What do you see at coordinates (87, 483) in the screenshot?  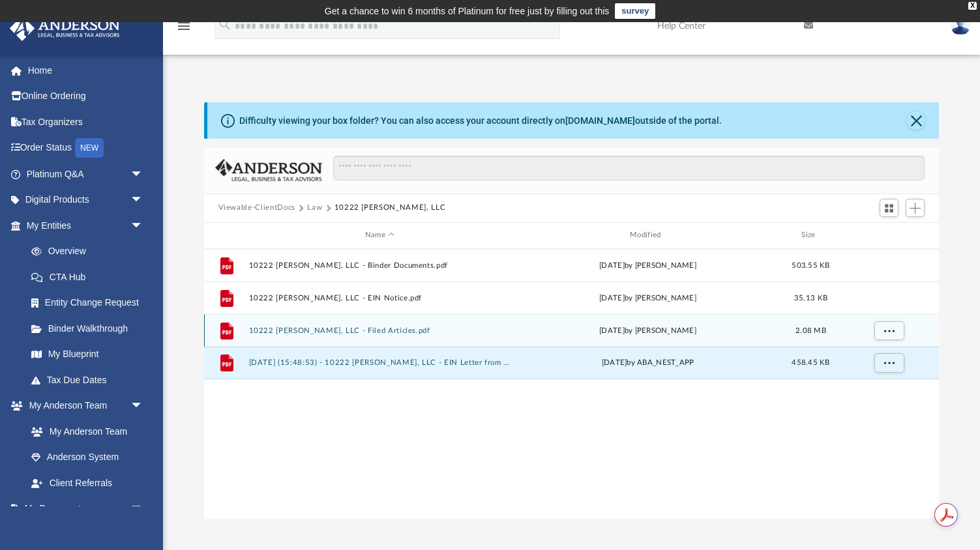 I see `a: Client Referrals` at bounding box center [87, 483].